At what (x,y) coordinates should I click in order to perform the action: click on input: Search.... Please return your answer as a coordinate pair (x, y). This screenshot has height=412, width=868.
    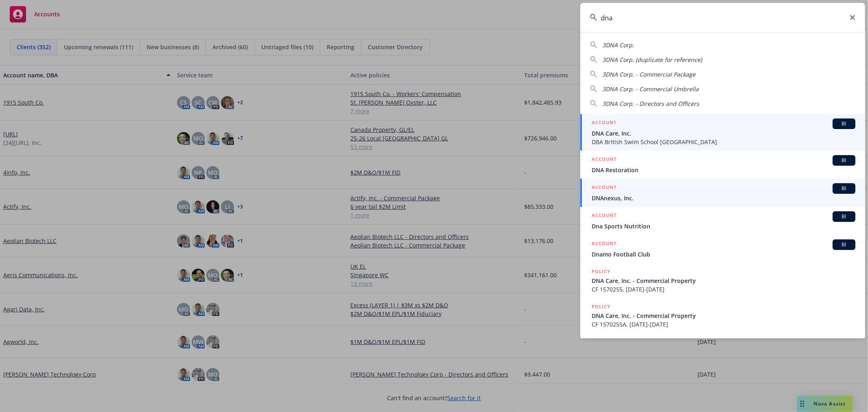
    Looking at the image, I should click on (723, 18).